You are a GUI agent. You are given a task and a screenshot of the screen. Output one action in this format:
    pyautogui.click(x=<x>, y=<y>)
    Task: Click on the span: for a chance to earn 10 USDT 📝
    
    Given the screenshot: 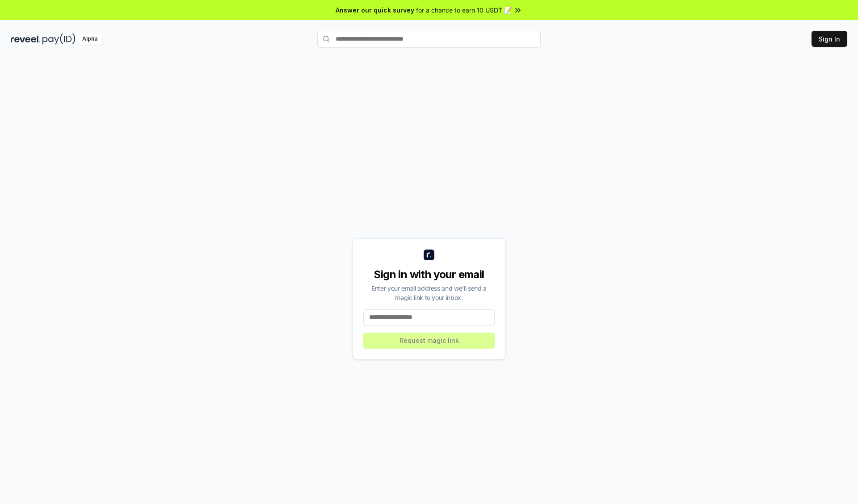 What is the action you would take?
    pyautogui.click(x=464, y=10)
    